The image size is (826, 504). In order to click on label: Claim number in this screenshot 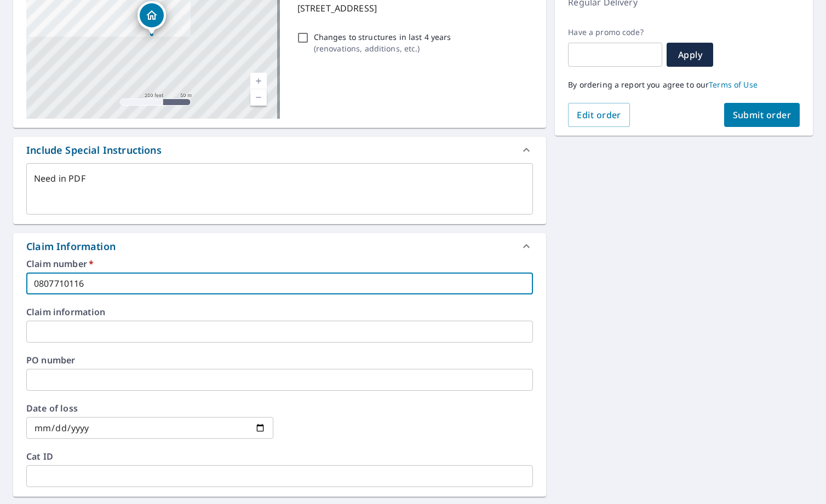, I will do `click(279, 263)`.